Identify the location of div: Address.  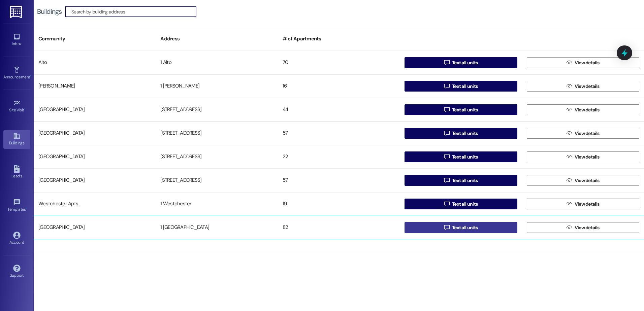
(216, 39).